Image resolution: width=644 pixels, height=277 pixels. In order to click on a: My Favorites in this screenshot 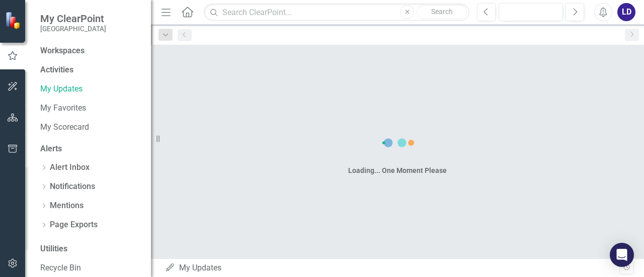, I will do `click(91, 108)`.